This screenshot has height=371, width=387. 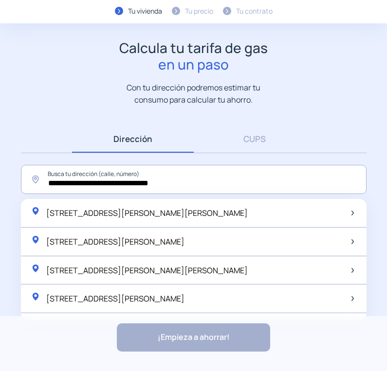 I want to click on div: Tu precio, so click(x=199, y=11).